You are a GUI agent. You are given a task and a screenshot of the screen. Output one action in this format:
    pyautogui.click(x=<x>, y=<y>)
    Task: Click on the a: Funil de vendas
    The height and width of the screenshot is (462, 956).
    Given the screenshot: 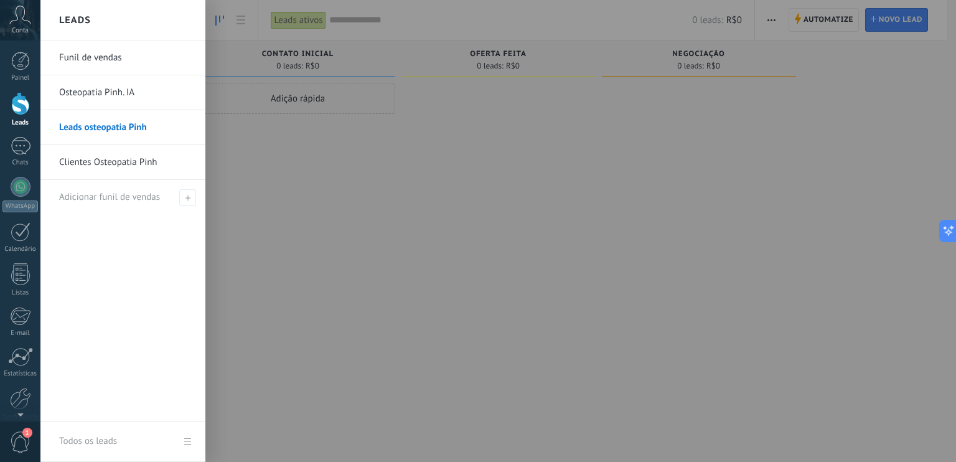 What is the action you would take?
    pyautogui.click(x=126, y=58)
    